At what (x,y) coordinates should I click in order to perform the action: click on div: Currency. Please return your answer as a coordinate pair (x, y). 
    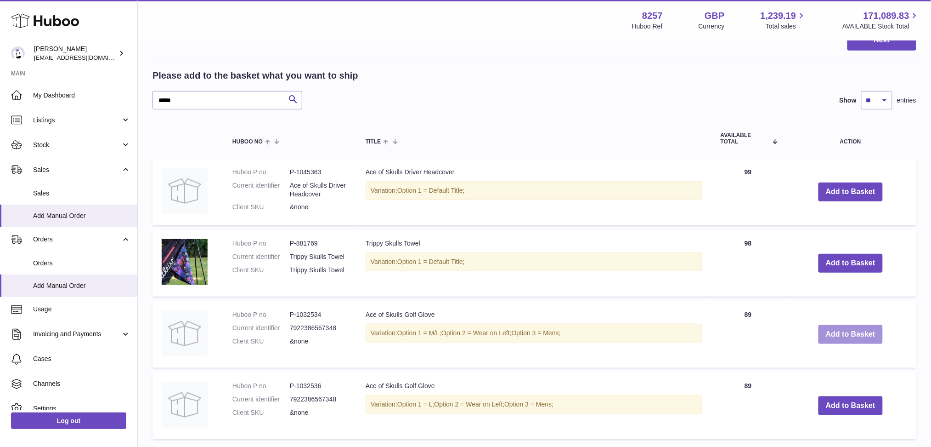
    Looking at the image, I should click on (712, 26).